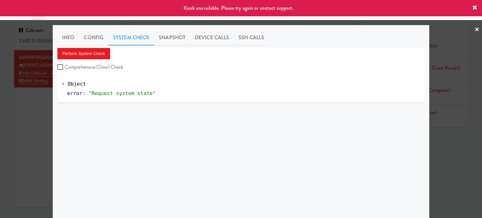 The height and width of the screenshot is (218, 482). Describe the element at coordinates (172, 38) in the screenshot. I see `a: Snapshot` at that location.